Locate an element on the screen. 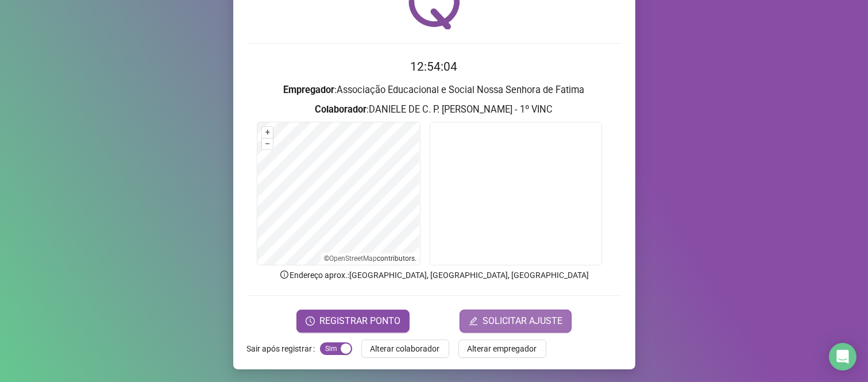  strong: Empregador is located at coordinates (309, 90).